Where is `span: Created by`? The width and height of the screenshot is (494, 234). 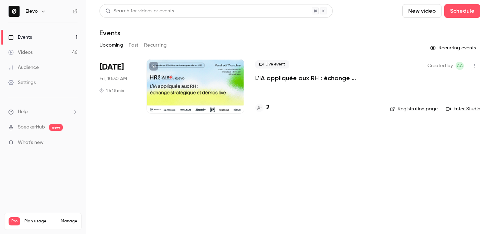 span: Created by is located at coordinates (440, 66).